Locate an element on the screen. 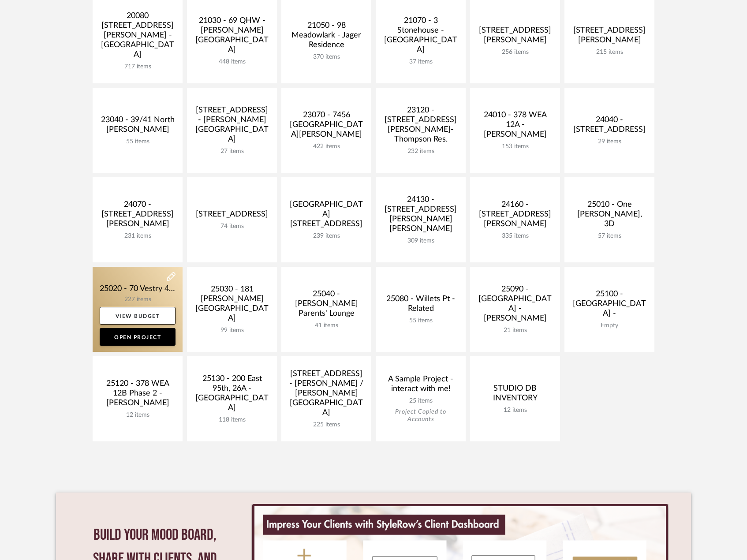  div: 25080 - Willets Pt - Related is located at coordinates (420, 306).